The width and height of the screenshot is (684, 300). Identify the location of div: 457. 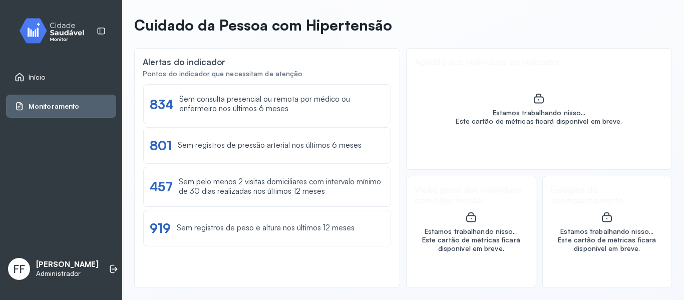
(161, 186).